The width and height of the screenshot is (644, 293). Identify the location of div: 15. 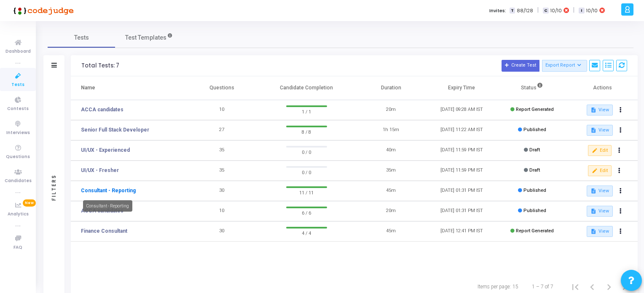
(516, 287).